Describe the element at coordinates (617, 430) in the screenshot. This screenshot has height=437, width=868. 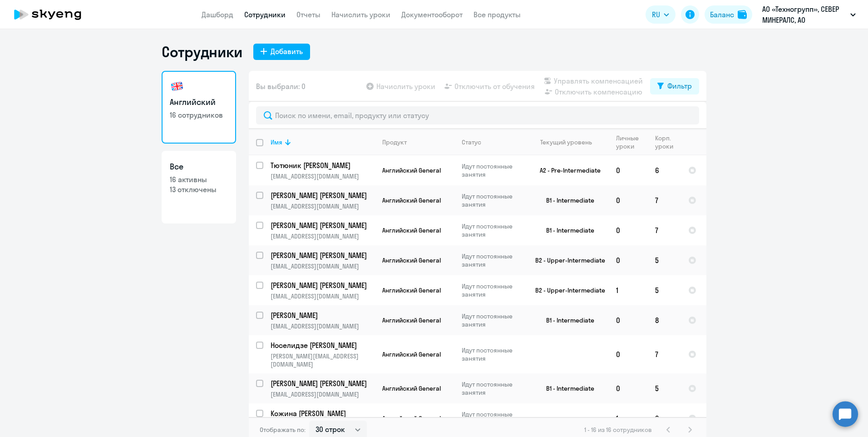
I see `span: 1 - 16 из 16 сотрудников` at that location.